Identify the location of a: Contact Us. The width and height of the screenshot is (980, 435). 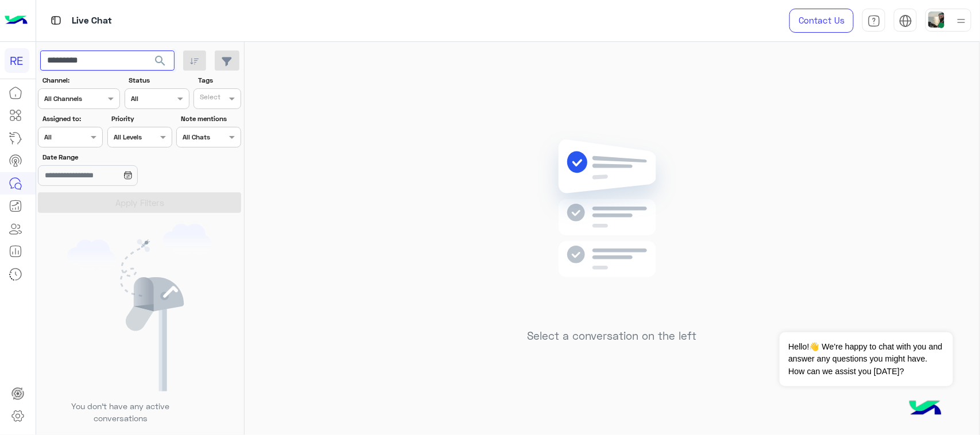
(822, 20).